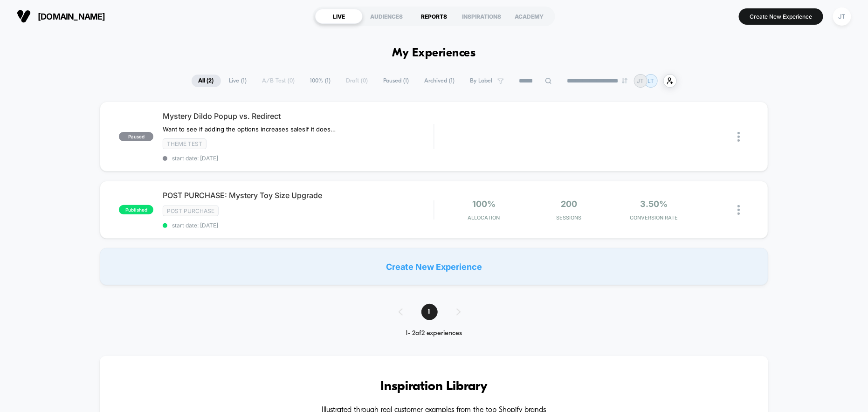 This screenshot has height=412, width=868. Describe the element at coordinates (339, 16) in the screenshot. I see `div: LIVE` at that location.